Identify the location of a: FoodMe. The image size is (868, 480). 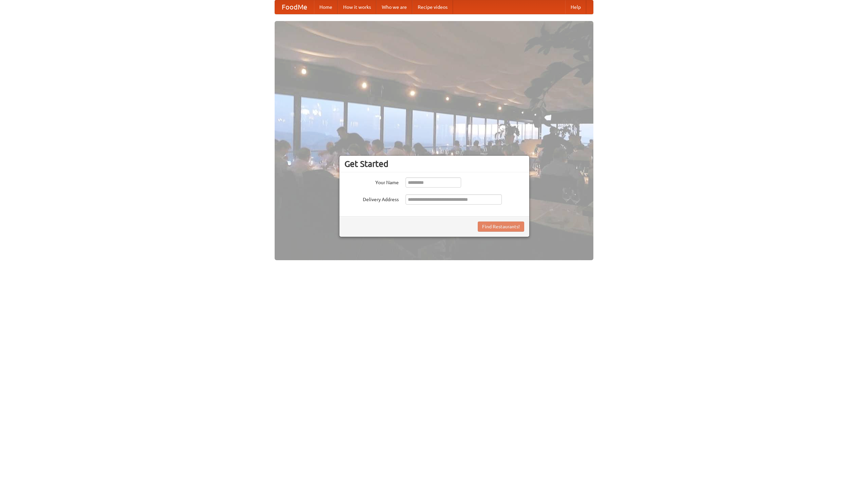
(295, 7).